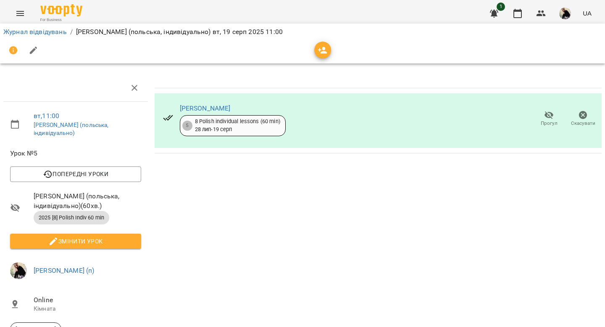  I want to click on span: UA, so click(587, 13).